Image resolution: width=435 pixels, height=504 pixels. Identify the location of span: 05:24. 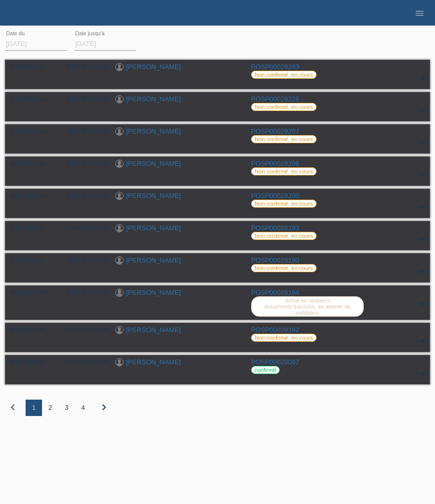
(38, 132).